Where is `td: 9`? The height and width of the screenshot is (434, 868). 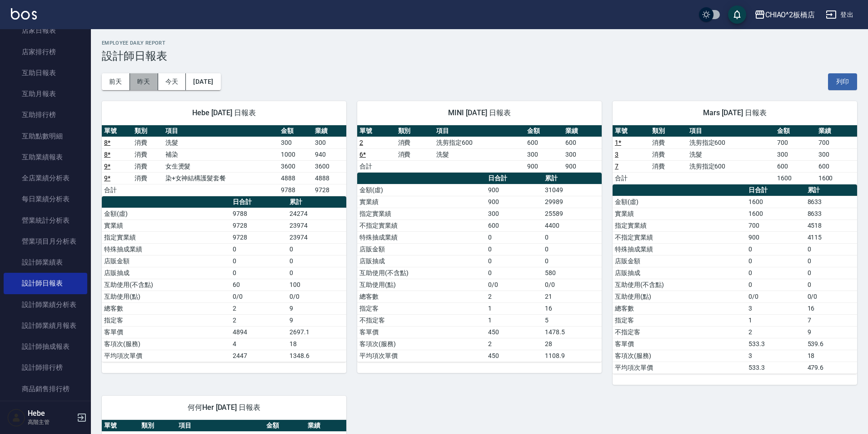
td: 9 is located at coordinates (832, 331).